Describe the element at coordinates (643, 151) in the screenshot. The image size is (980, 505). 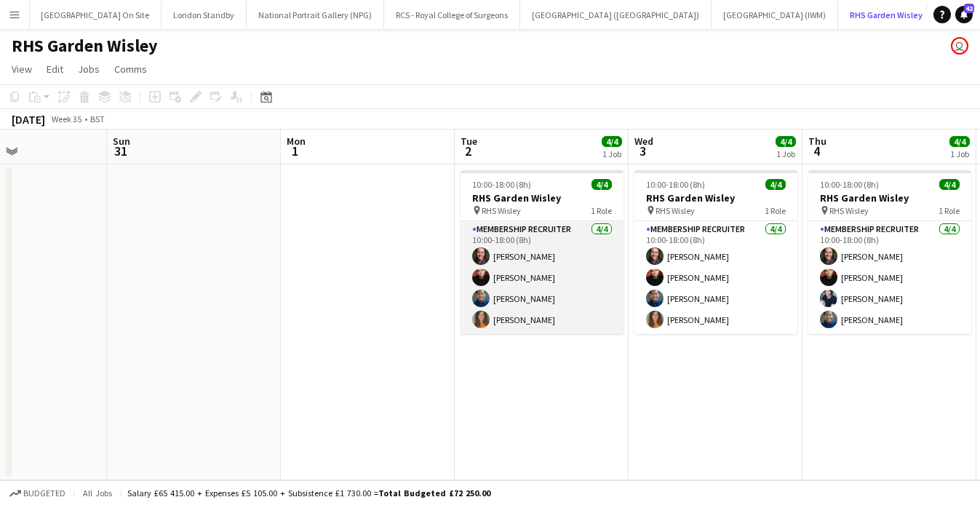
I see `span: 3` at that location.